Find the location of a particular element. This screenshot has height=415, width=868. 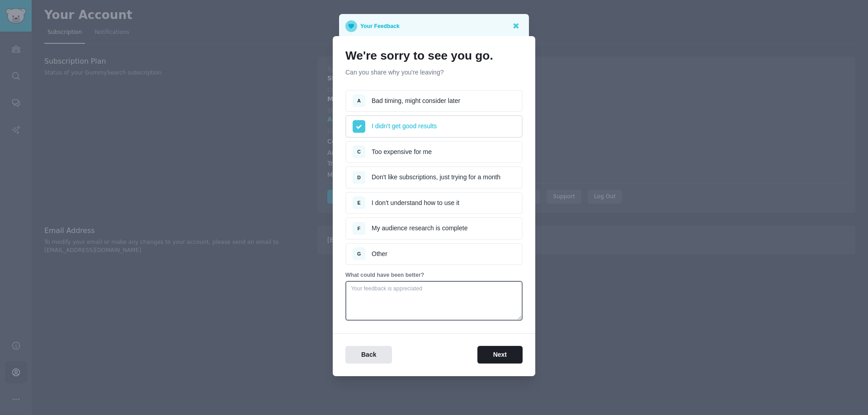

button: Next is located at coordinates (500, 355).